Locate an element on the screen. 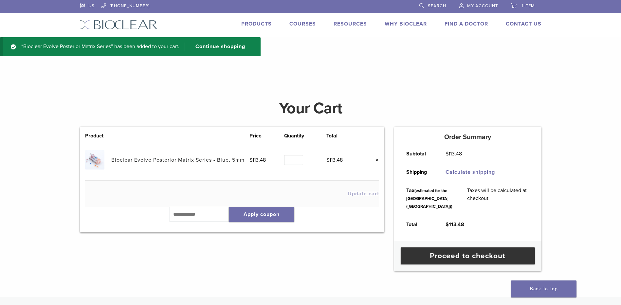  th: Tax is located at coordinates (430, 199).